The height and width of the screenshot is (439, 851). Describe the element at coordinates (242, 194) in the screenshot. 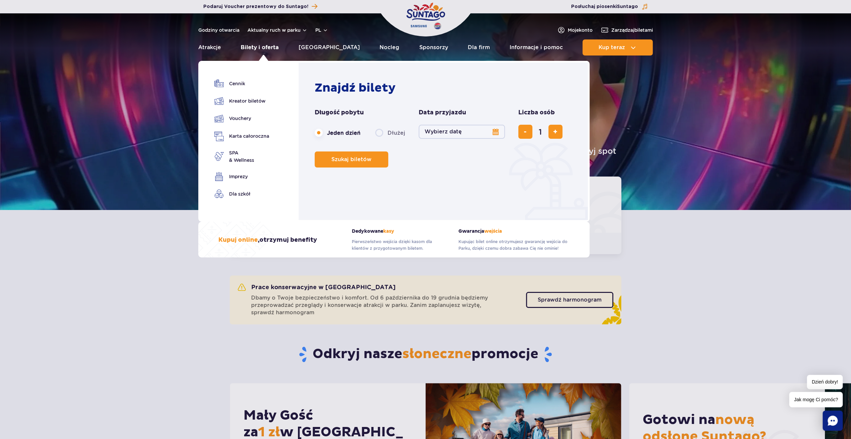

I see `a: Dla szkół` at that location.